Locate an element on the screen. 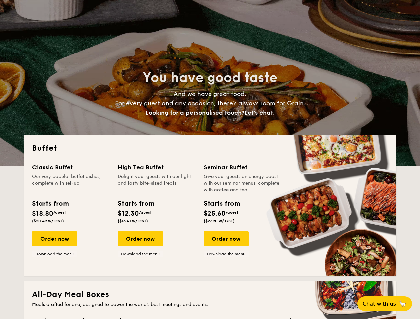 This screenshot has height=319, width=420. span: ($27.90 w/ GST) is located at coordinates (219, 221).